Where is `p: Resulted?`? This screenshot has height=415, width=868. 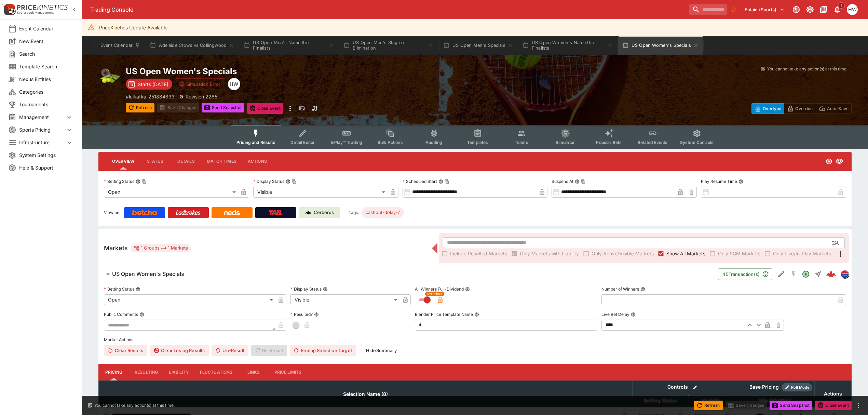
p: Resulted? is located at coordinates (301, 314).